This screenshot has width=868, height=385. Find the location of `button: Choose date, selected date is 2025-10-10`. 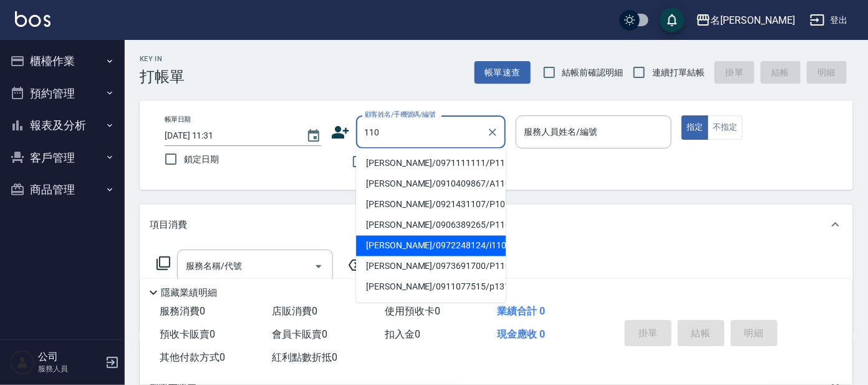

button: Choose date, selected date is 2025-10-10 is located at coordinates (314, 136).